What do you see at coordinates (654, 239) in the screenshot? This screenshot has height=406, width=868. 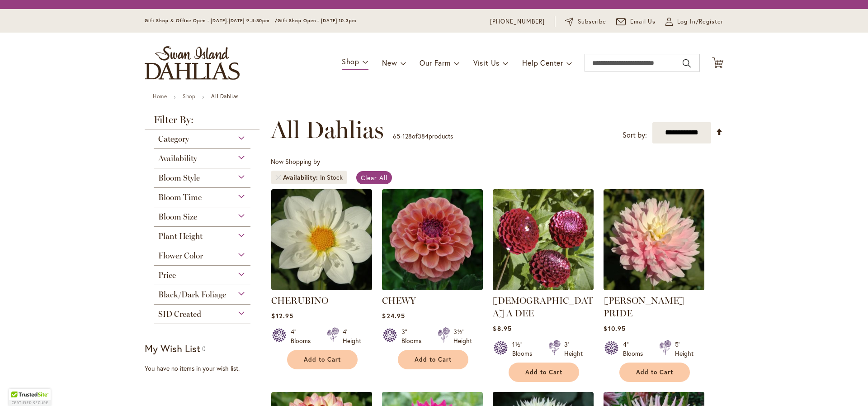 I see `img: CHILSON'S PRIDE` at bounding box center [654, 239].